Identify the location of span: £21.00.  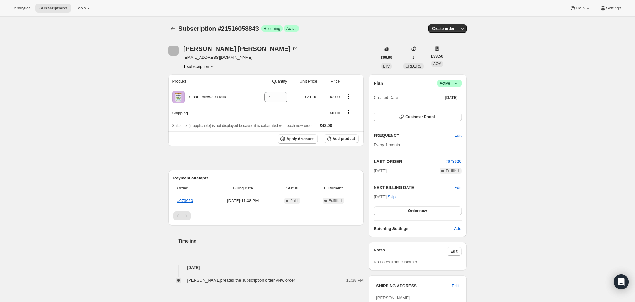
(311, 97).